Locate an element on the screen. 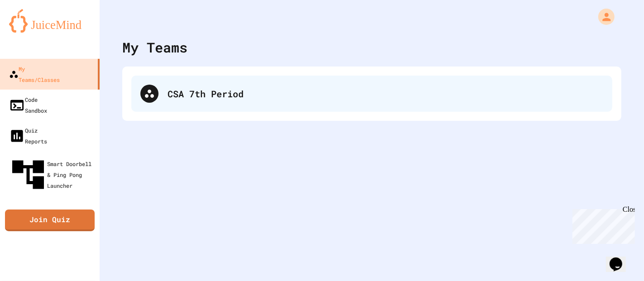  div: My Account is located at coordinates (603, 17).